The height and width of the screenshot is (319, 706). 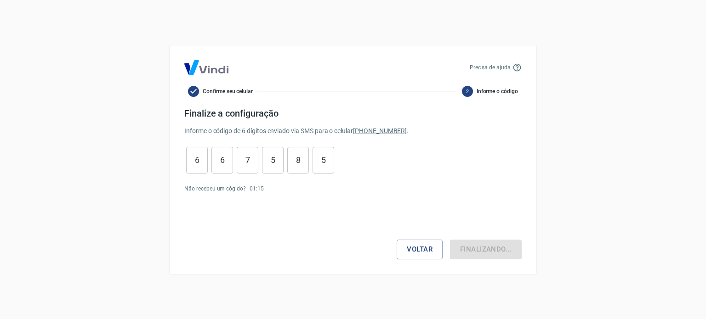 I want to click on span: Confirme seu celular, so click(x=227, y=91).